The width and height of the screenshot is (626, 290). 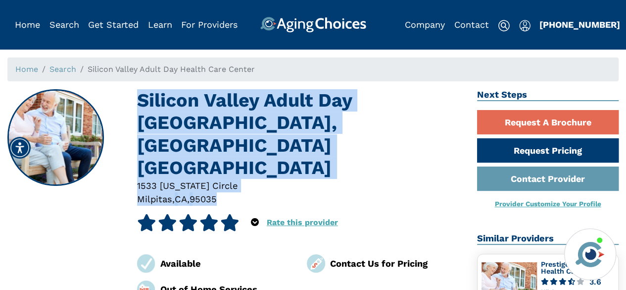 What do you see at coordinates (20, 148) in the screenshot?
I see `div: Accessibility Menu` at bounding box center [20, 148].